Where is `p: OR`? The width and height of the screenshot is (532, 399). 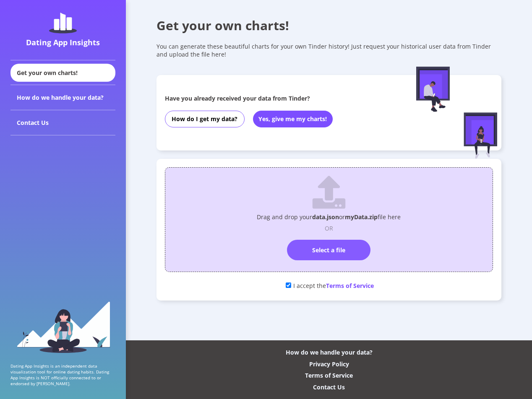 p: OR is located at coordinates (329, 228).